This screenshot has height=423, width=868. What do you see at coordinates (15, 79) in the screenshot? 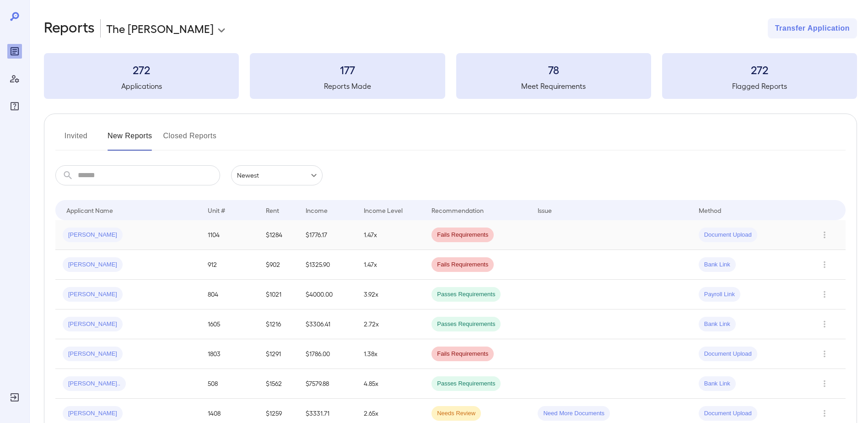
I see `div: Manage Users` at bounding box center [15, 79].